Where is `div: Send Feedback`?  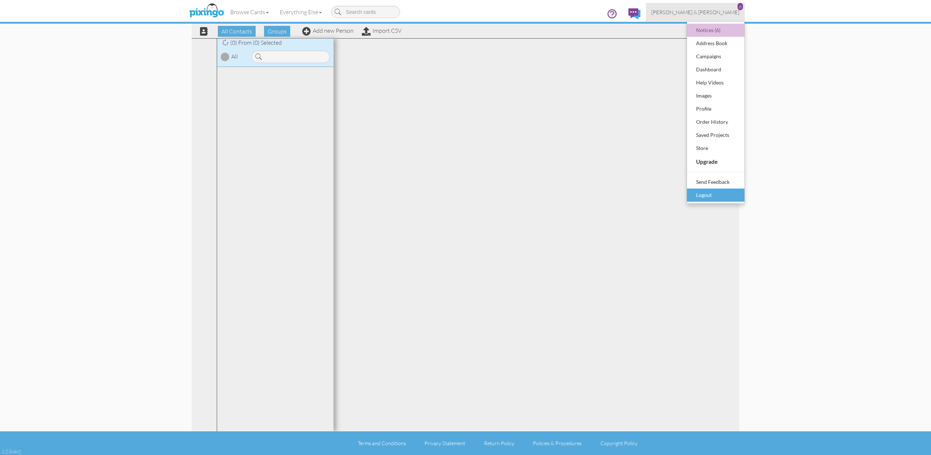 div: Send Feedback is located at coordinates (716, 182).